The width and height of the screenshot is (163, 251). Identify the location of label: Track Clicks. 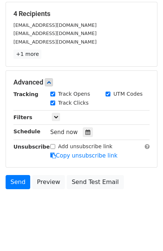
(73, 103).